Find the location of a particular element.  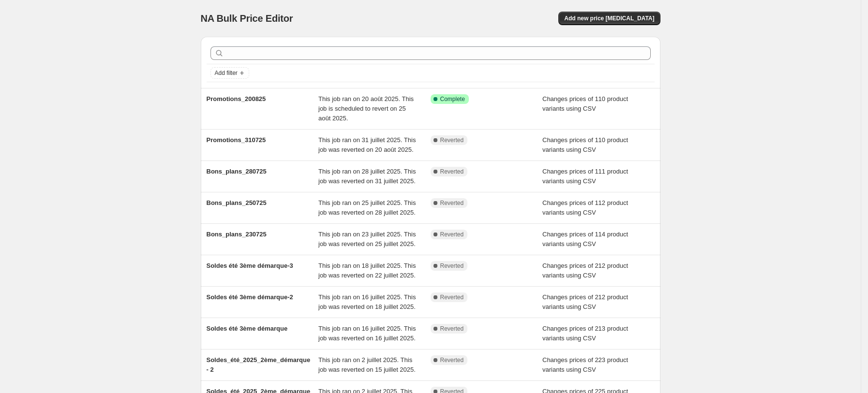

span: This job ran on 20 août 2025. This job is scheduled to revert on 25 août 2025. is located at coordinates (365, 109).